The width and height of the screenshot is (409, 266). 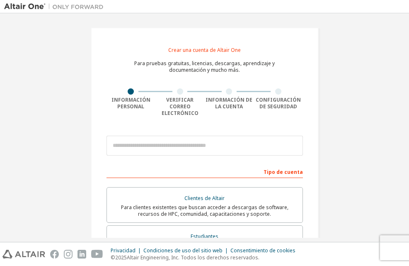 I want to click on font: Información personal, so click(x=131, y=103).